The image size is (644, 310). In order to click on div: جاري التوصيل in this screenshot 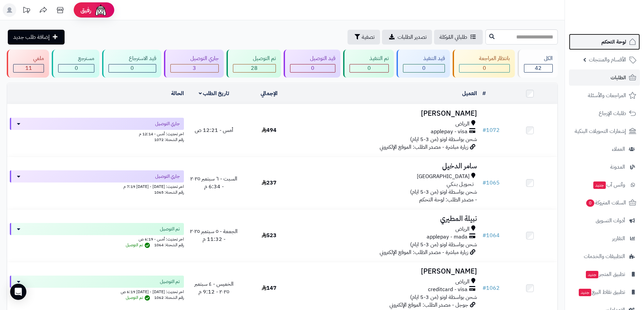, I will do `click(194, 58)`.